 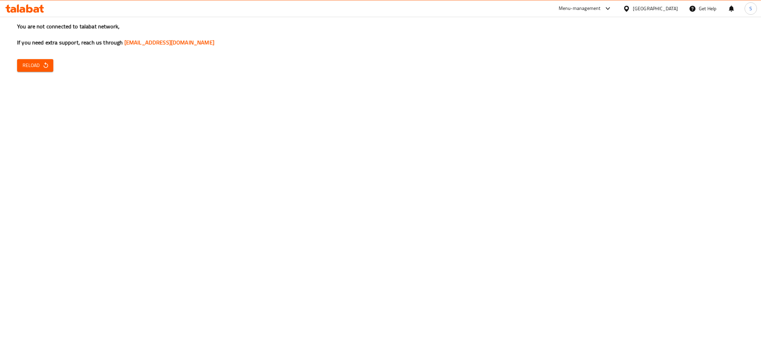 What do you see at coordinates (380, 35) in the screenshot?
I see `h3: You are not connected to talabat network, If you need extra support, reach us through` at bounding box center [380, 35].